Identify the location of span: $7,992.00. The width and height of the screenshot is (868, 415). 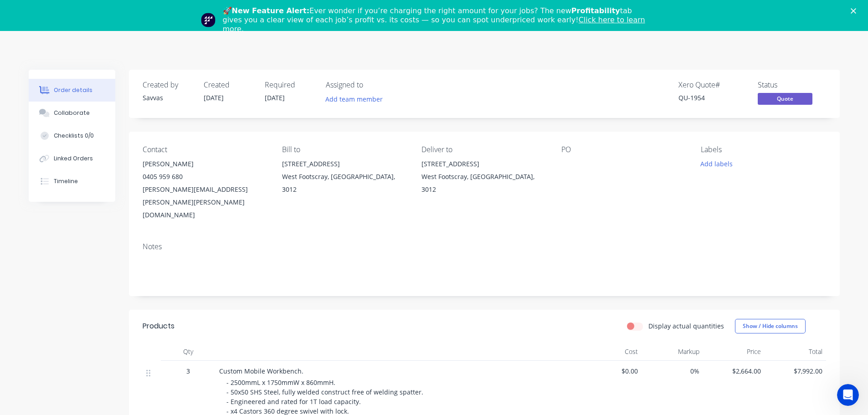
(795, 371).